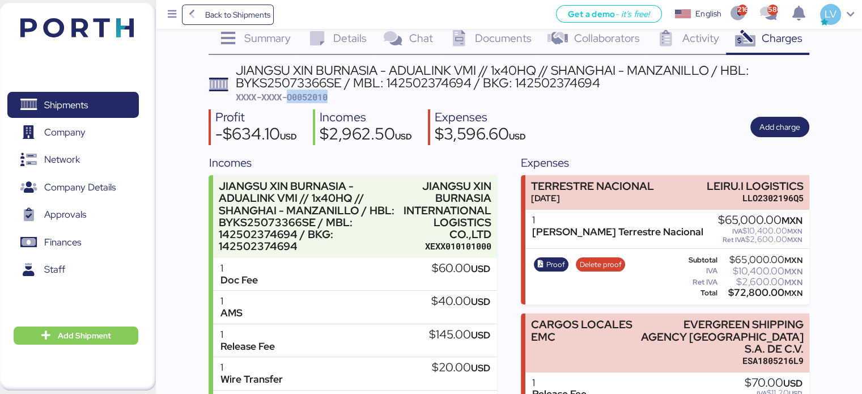 Image resolution: width=862 pixels, height=394 pixels. Describe the element at coordinates (734, 240) in the screenshot. I see `span: Ret IVA` at that location.